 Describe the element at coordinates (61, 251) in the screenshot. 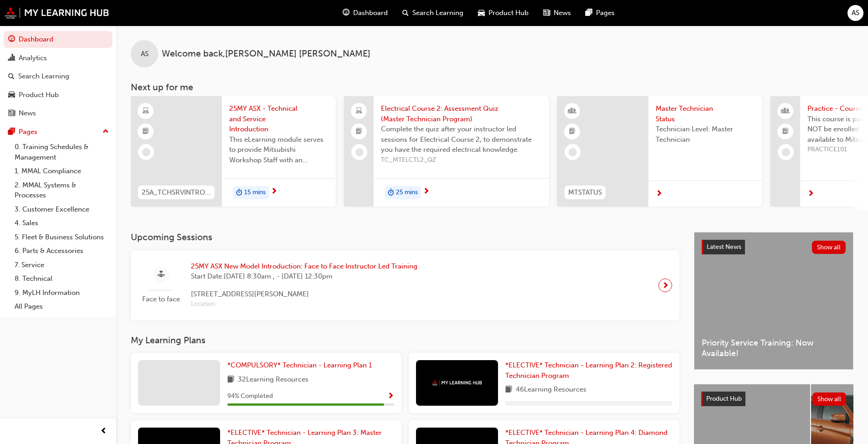

I see `a: 6. Parts & Accessories` at that location.